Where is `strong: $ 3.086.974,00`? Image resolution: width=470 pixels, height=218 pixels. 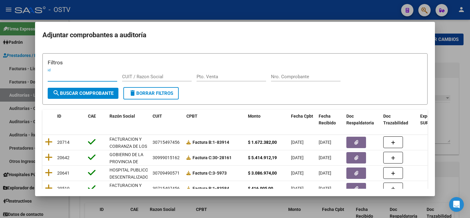 strong: $ 3.086.974,00 is located at coordinates (262, 173).